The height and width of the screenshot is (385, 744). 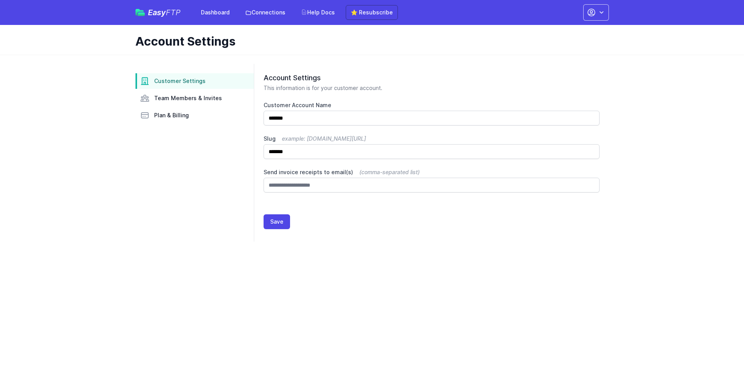 I want to click on label: Slug, so click(x=431, y=139).